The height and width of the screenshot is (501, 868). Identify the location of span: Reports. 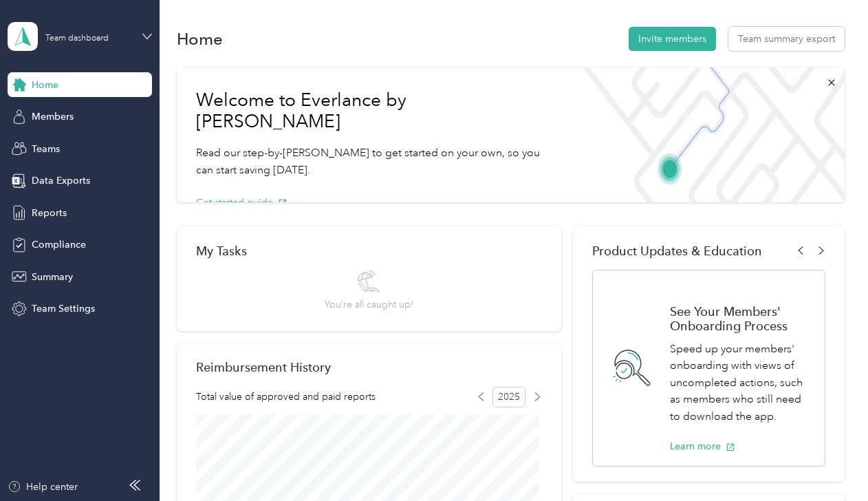
(49, 212).